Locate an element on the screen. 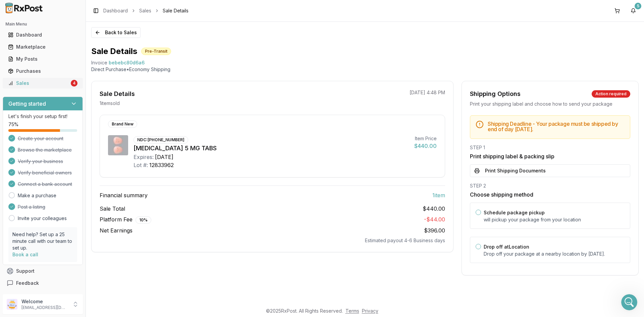 The width and height of the screenshot is (644, 317). p: will pickup your package from your location is located at coordinates (554, 219).